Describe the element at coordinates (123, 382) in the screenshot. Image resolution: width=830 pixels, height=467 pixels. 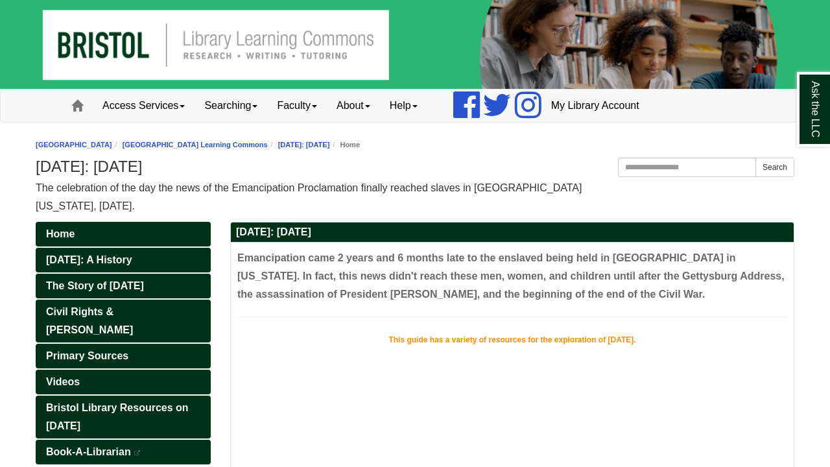
I see `a: Videos` at that location.